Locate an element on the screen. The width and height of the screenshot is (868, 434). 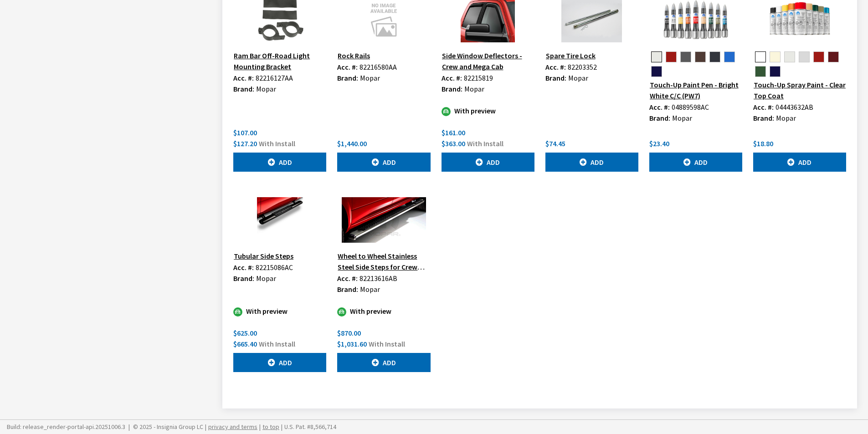
span: $665.40 is located at coordinates (245, 344).